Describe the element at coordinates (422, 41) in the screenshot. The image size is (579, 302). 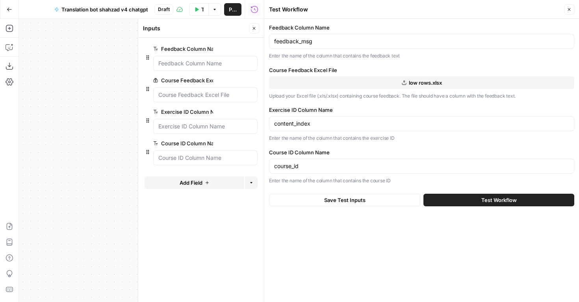
I see `input: e.g., "feedback" or "comments"` at that location.